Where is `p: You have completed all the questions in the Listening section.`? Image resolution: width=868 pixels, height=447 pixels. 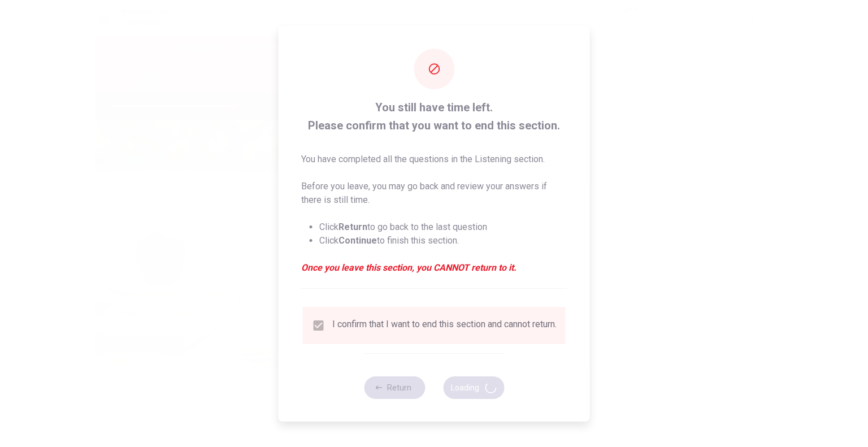
p: You have completed all the questions in the Listening section. is located at coordinates (434, 159).